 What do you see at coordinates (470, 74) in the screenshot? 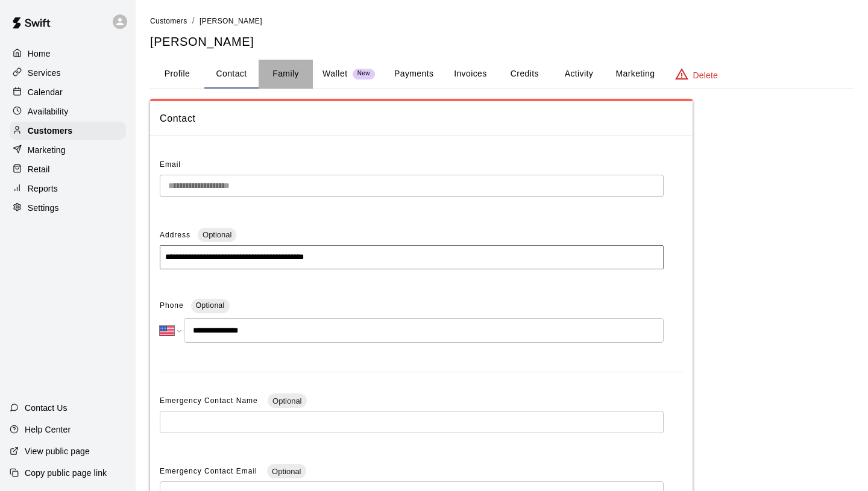
I see `button: Invoices` at bounding box center [470, 74].